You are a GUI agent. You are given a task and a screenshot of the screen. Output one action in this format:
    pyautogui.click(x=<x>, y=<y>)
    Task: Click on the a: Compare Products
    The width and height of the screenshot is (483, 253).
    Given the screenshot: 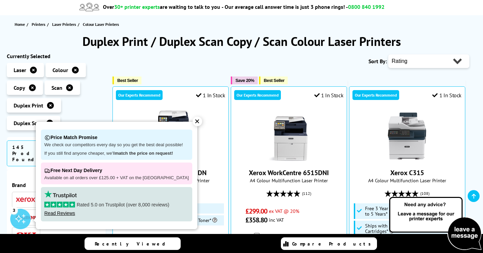 What is the action you would take?
    pyautogui.click(x=329, y=244)
    